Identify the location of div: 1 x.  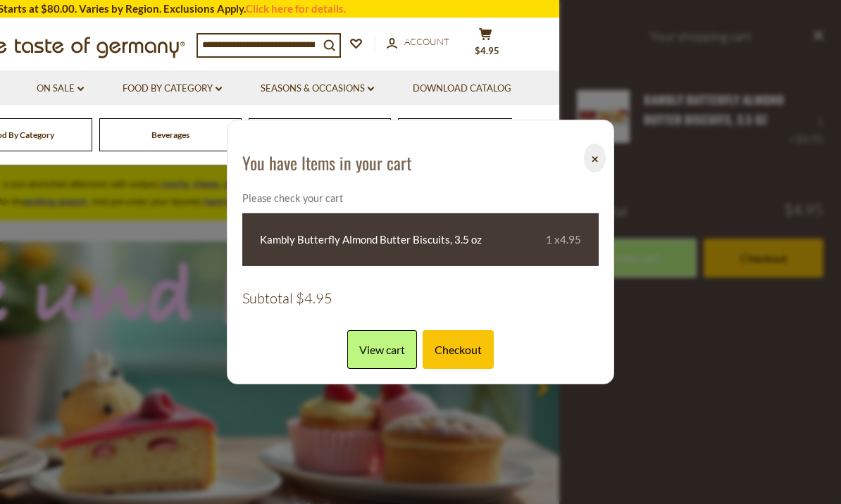
(559, 240).